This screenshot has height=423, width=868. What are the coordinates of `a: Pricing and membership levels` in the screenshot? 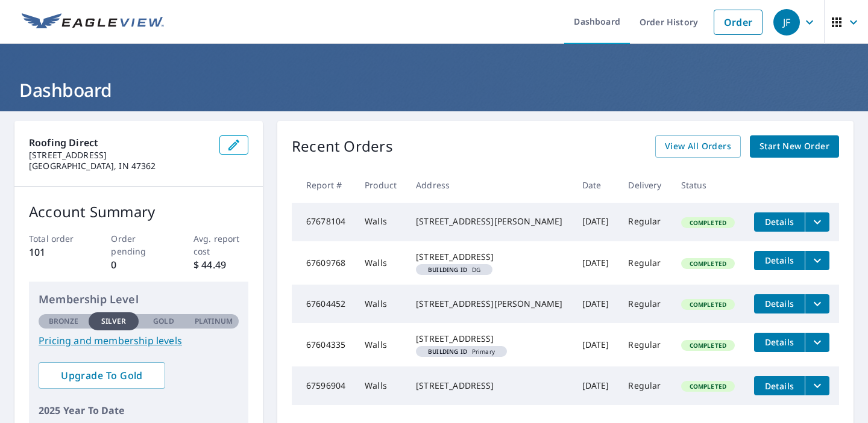 It's located at (138, 340).